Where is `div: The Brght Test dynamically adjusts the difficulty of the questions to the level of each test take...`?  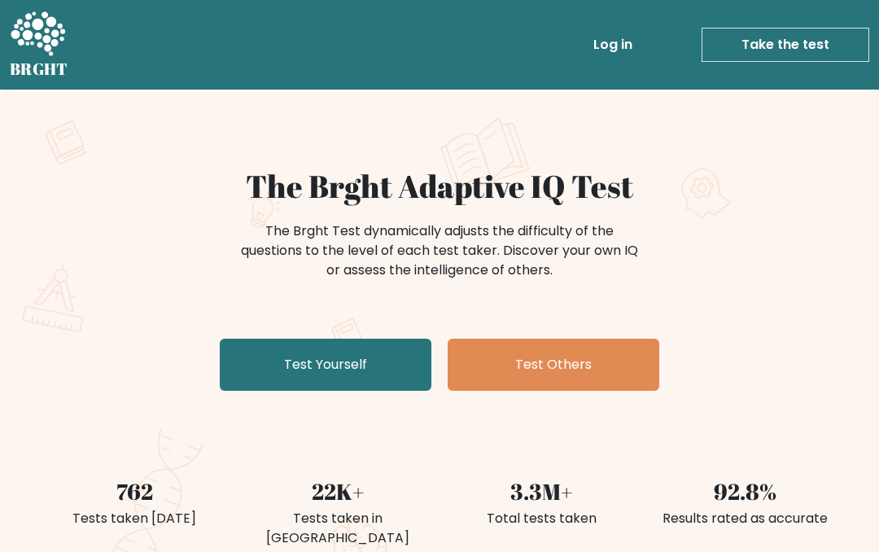
div: The Brght Test dynamically adjusts the difficulty of the questions to the level of each test take... is located at coordinates (440, 251).